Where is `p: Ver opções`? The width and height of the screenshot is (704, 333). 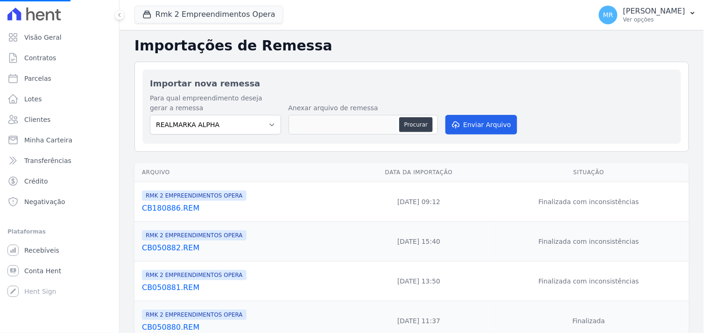 p: Ver opções is located at coordinates (654, 20).